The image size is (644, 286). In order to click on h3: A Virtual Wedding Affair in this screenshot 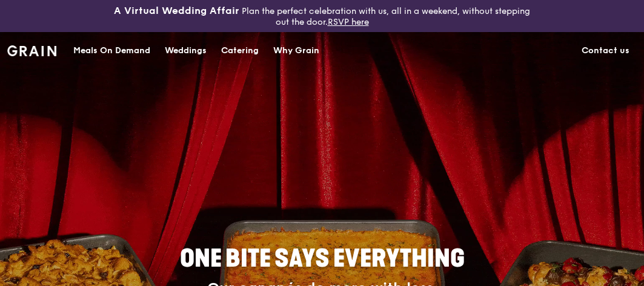, I will do `click(177, 10)`.